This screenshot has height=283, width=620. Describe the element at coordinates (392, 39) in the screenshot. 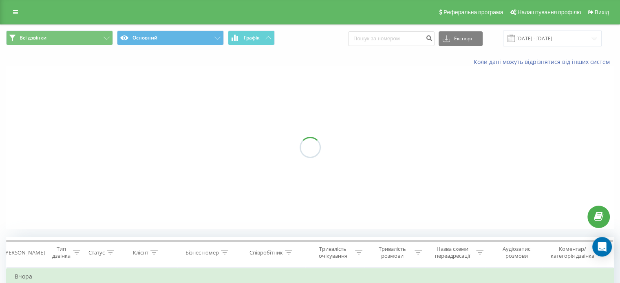

I see `input: Пошук за номером` at that location.